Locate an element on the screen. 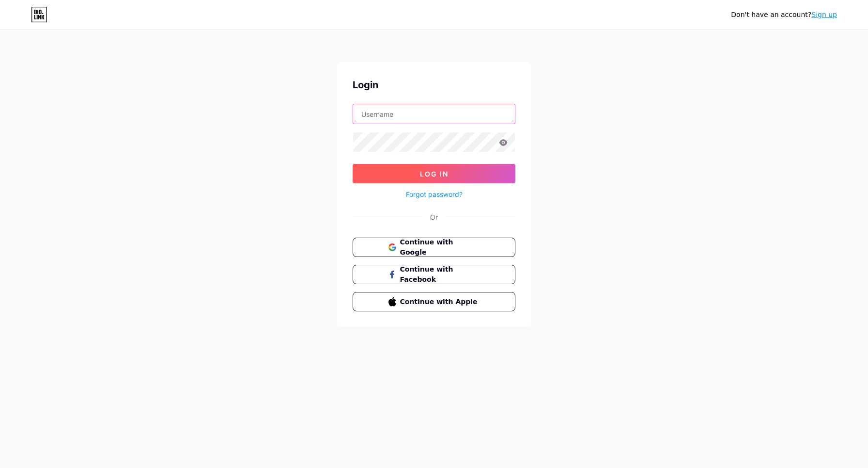  a: Forgot password? is located at coordinates (434, 194).